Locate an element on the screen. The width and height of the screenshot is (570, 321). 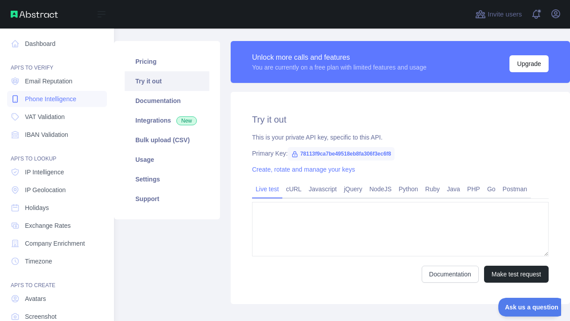
h2: Try it out is located at coordinates (401, 119).